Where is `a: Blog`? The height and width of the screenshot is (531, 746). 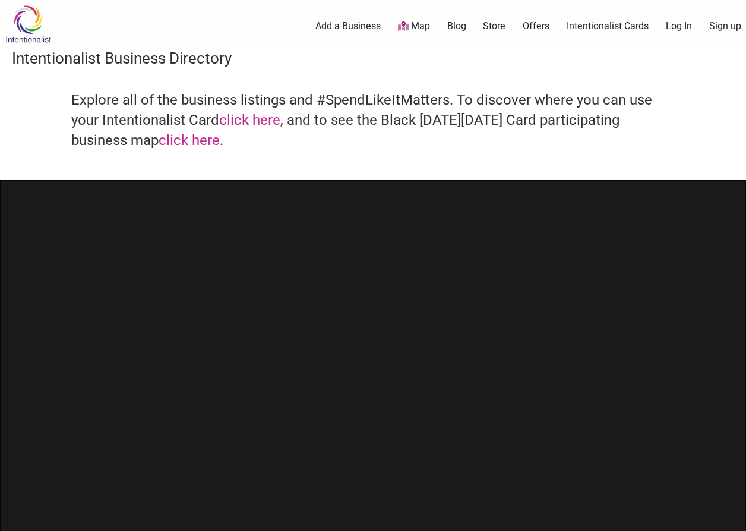
a: Blog is located at coordinates (457, 26).